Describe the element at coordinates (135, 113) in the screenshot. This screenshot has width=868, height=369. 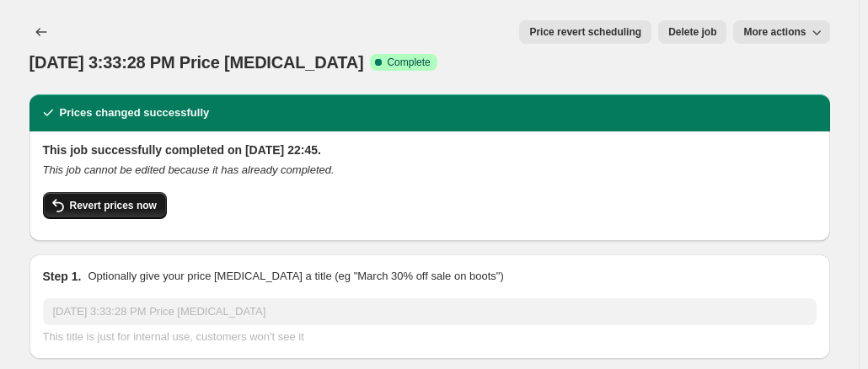
I see `h2: Prices changed successfully` at that location.